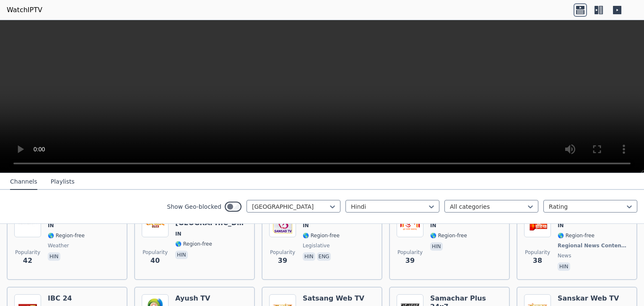 This screenshot has width=644, height=306. I want to click on h6: Sanskar Web TV, so click(588, 299).